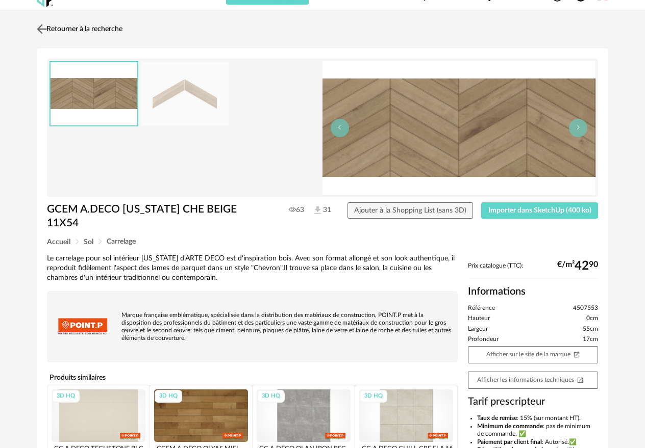 This screenshot has height=448, width=645. I want to click on img: brand logo, so click(83, 327).